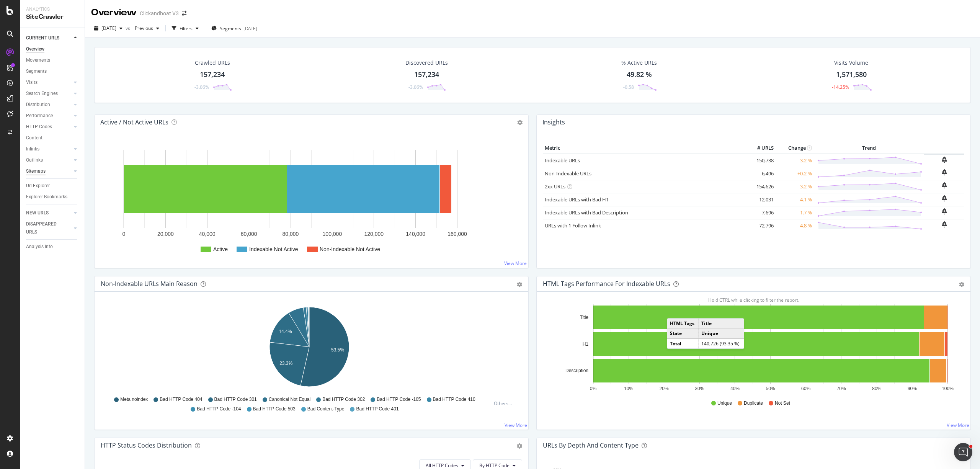 This screenshot has width=980, height=469. Describe the element at coordinates (457, 234) in the screenshot. I see `text: 160,000` at that location.